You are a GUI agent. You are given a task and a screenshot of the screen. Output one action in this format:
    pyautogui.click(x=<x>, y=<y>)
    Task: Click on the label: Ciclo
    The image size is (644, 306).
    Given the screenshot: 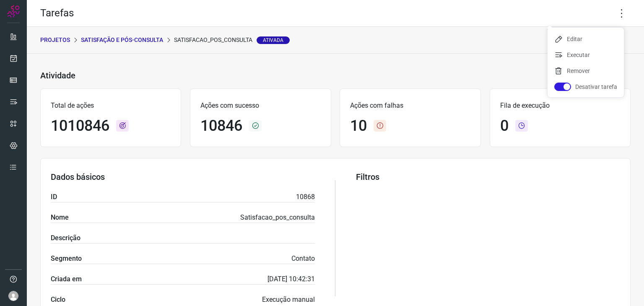 What is the action you would take?
    pyautogui.click(x=58, y=299)
    